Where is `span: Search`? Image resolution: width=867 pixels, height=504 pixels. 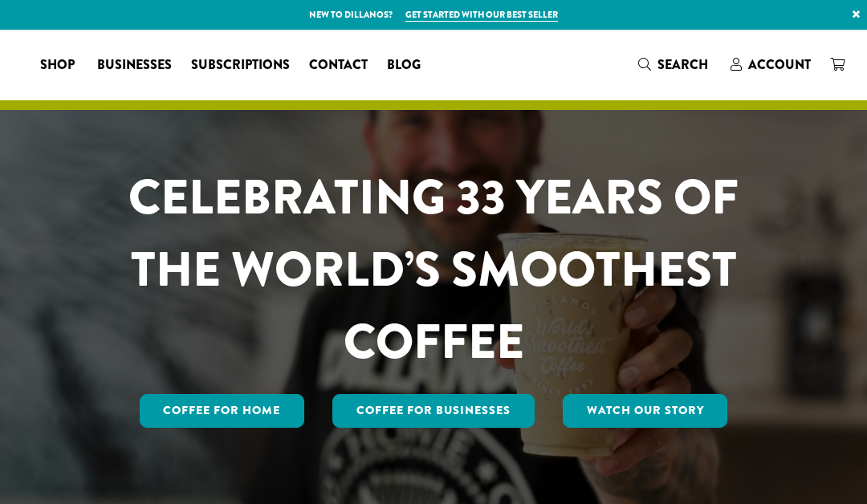
span: Search is located at coordinates (682, 64).